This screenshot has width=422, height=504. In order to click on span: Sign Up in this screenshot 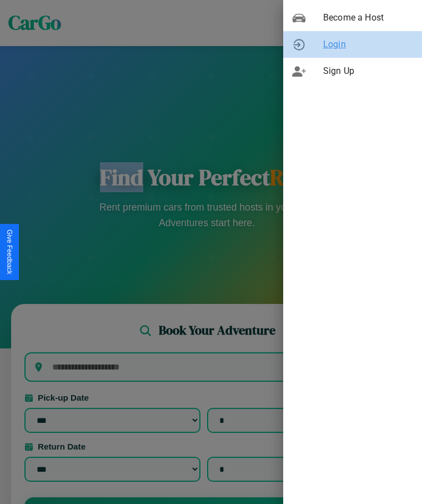, I will do `click(368, 71)`.